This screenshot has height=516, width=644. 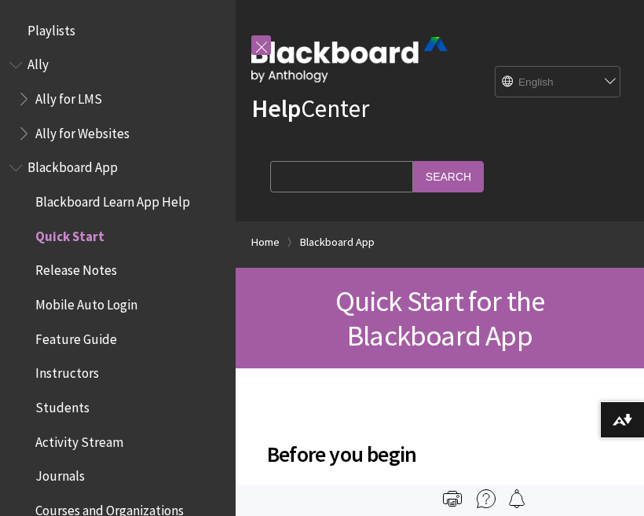 What do you see at coordinates (558, 82) in the screenshot?
I see `select: Site Language Selector` at bounding box center [558, 82].